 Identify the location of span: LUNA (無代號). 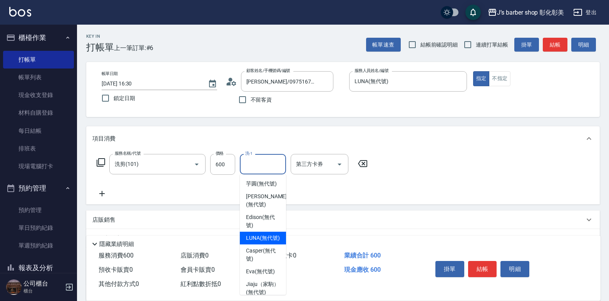
(263, 238).